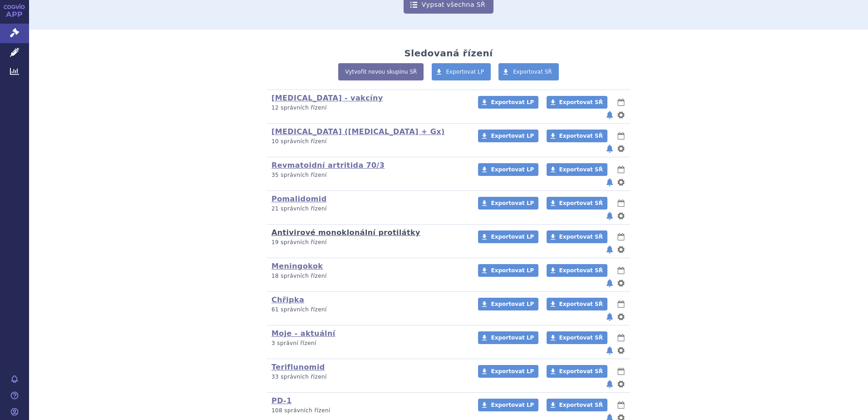 Image resolution: width=868 pixels, height=420 pixels. Describe the element at coordinates (298, 366) in the screenshot. I see `a: Teriflunomid` at that location.